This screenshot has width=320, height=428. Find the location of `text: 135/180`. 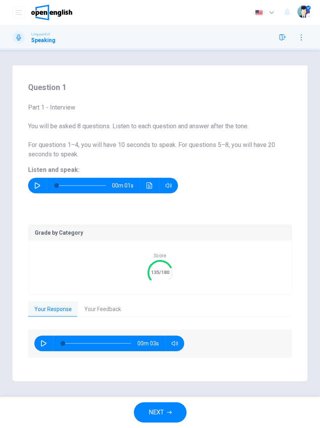

text: 135/180 is located at coordinates (160, 272).